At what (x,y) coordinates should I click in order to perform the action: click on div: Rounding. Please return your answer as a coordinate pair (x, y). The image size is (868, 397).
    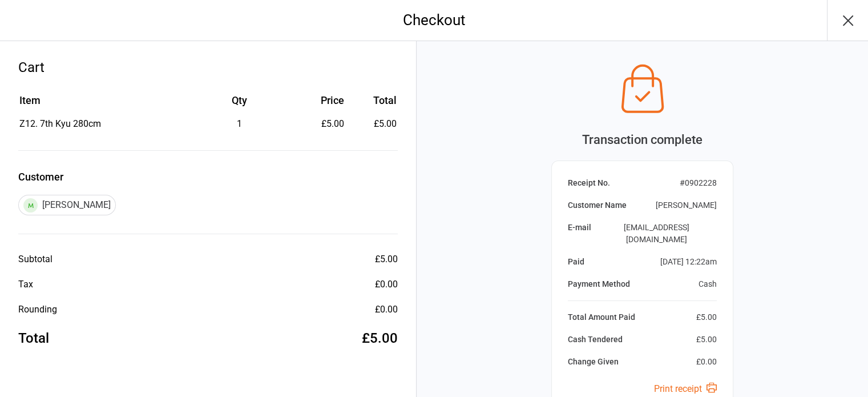
    Looking at the image, I should click on (38, 310).